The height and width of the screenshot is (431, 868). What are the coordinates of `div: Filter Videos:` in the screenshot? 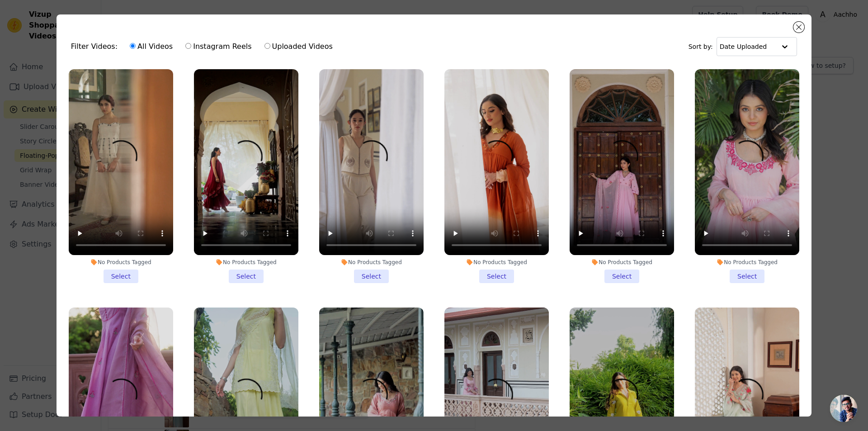 It's located at (204, 47).